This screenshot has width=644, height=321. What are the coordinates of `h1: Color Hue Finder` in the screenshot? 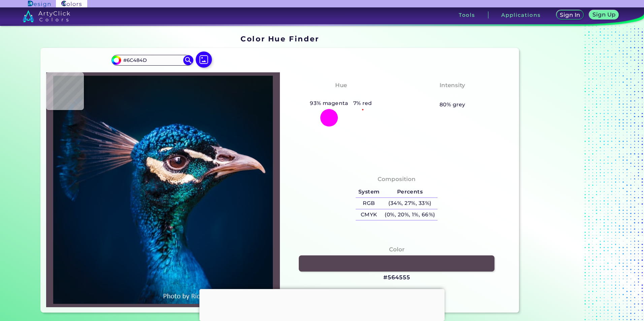 It's located at (280, 39).